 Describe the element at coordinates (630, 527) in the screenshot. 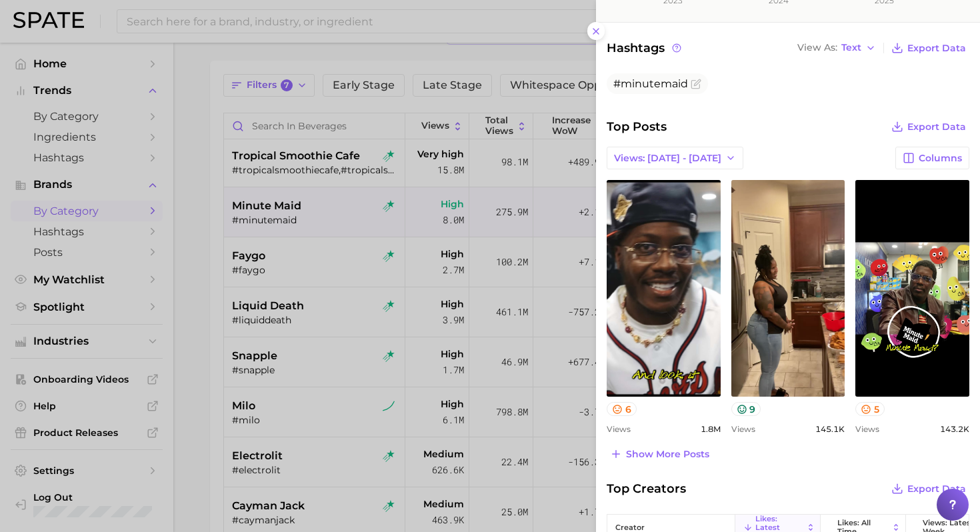

I see `span: creator` at that location.